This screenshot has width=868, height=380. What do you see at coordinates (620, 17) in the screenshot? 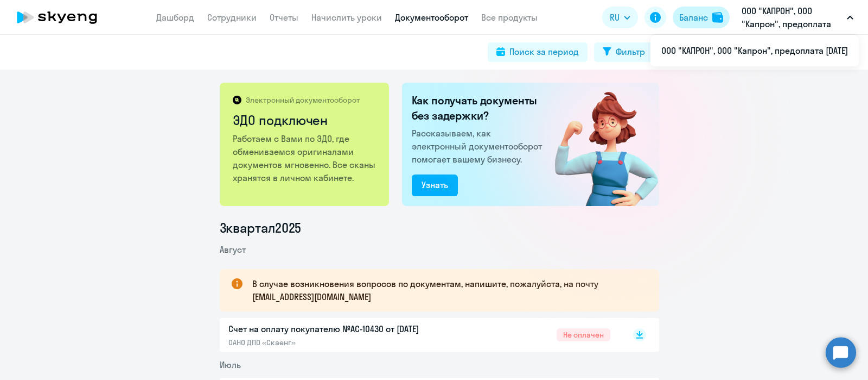
I see `button: RU` at bounding box center [620, 17].